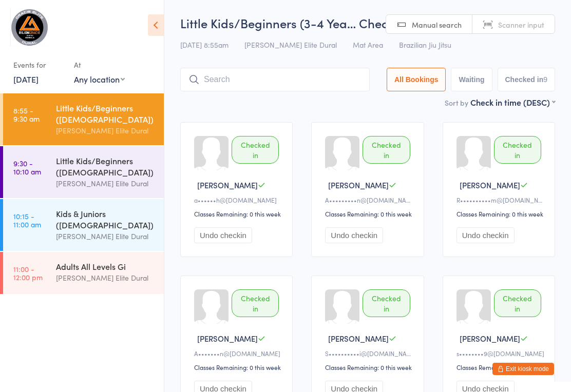 This screenshot has height=392, width=571. Describe the element at coordinates (526, 79) in the screenshot. I see `button: Checked in9` at that location.